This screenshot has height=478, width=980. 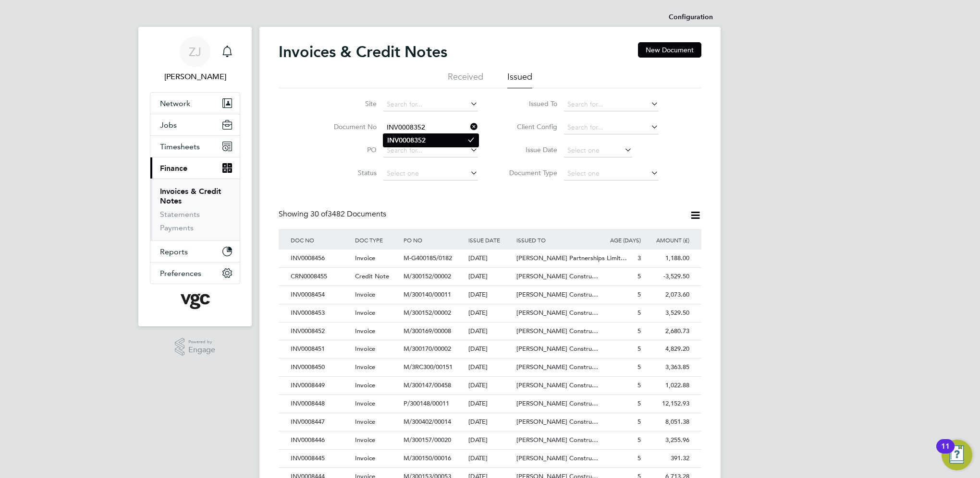 I want to click on span: Powered by, so click(x=202, y=342).